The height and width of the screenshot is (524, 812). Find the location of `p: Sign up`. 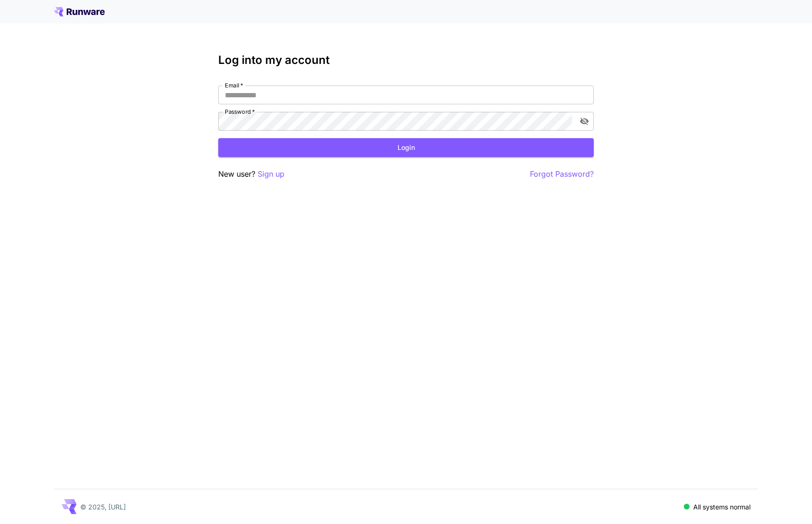

p: Sign up is located at coordinates (271, 174).